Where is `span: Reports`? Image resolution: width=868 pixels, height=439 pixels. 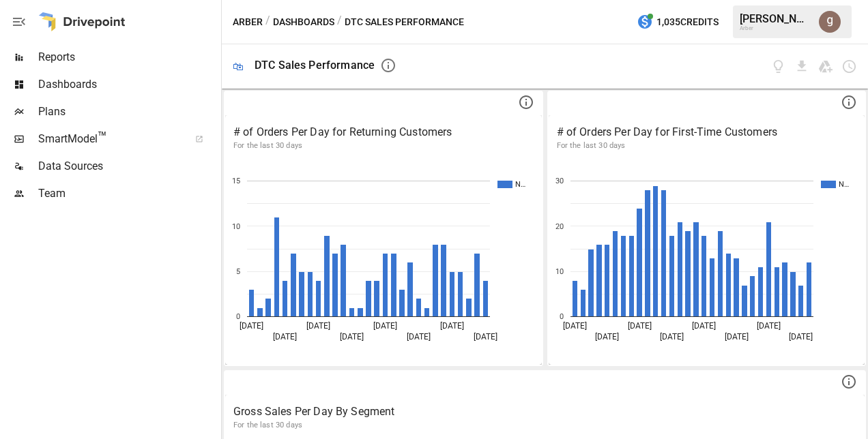
span: Reports is located at coordinates (129, 57).